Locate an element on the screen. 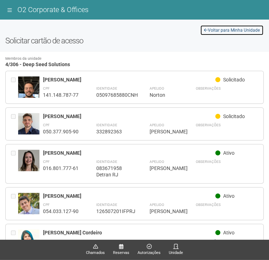  span: Unidade is located at coordinates (176, 253).